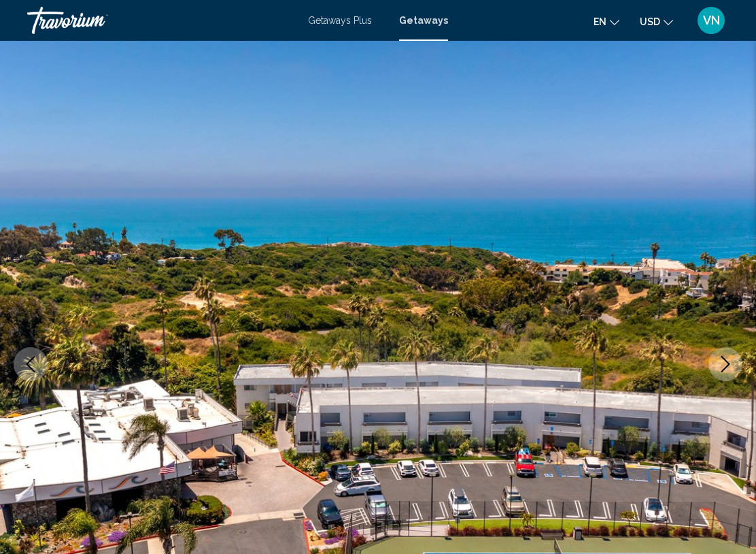  What do you see at coordinates (607, 21) in the screenshot?
I see `button: Change language` at bounding box center [607, 21].